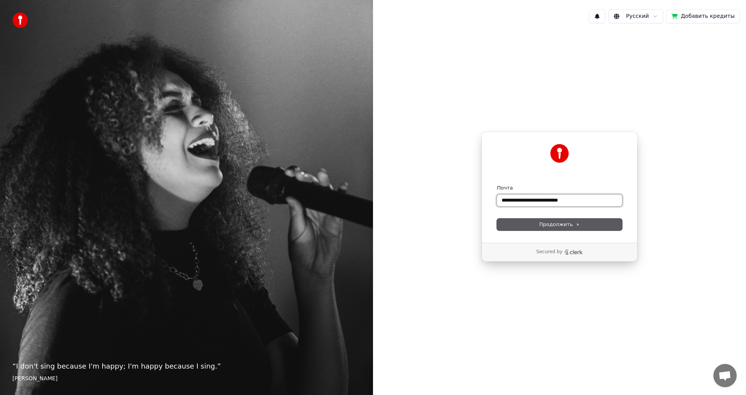 The image size is (746, 395). What do you see at coordinates (703, 16) in the screenshot?
I see `button: Добавить кредиты` at bounding box center [703, 16].